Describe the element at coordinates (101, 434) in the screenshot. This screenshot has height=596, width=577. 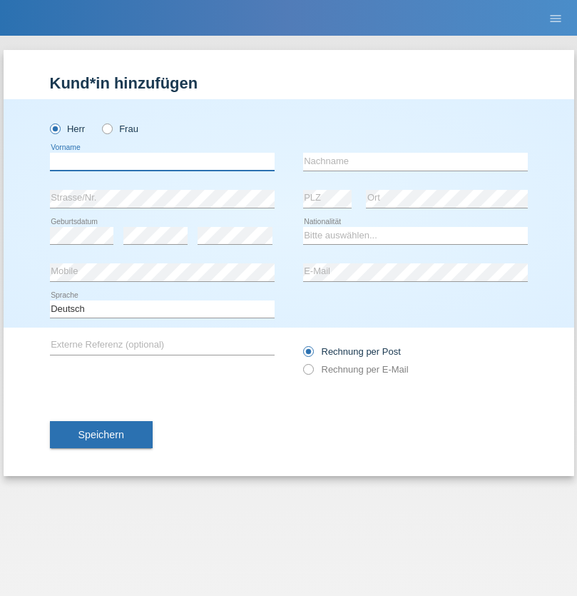
I see `span: Speichern` at that location.